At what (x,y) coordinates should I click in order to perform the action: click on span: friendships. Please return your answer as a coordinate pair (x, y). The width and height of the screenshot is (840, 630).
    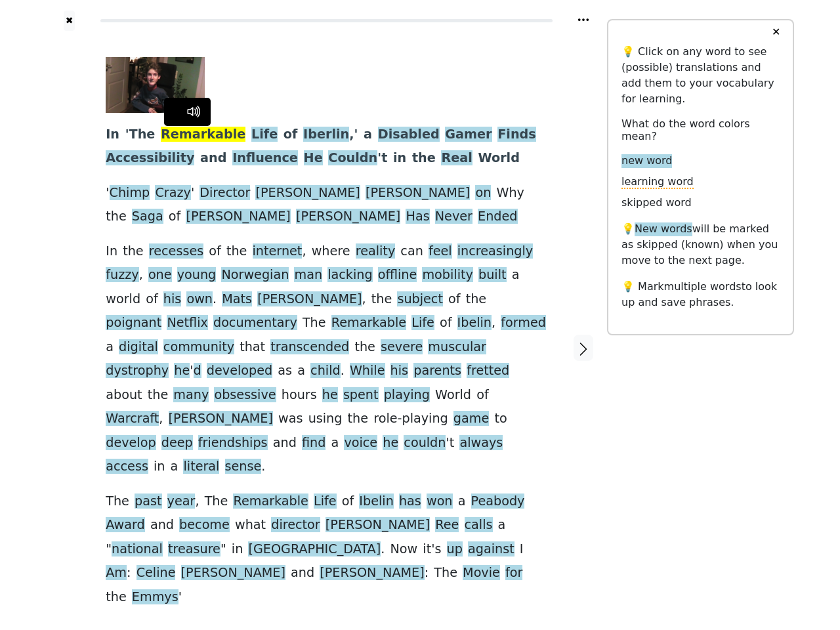
    Looking at the image, I should click on (233, 443).